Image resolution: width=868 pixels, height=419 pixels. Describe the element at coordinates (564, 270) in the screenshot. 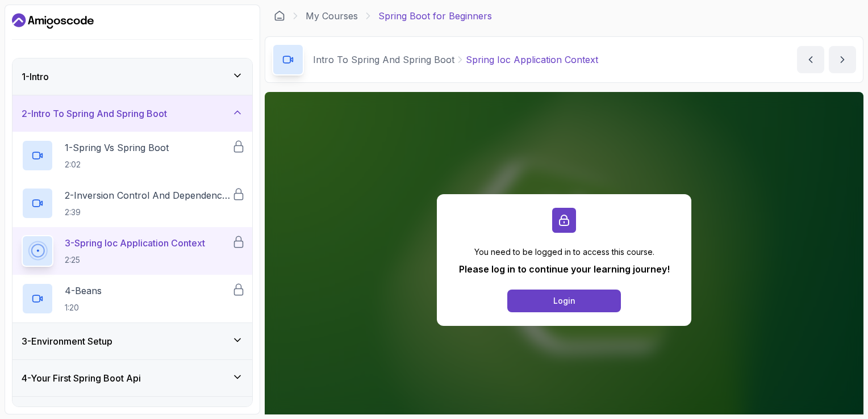

I see `p: Please log in to continue your learning journey!` at that location.